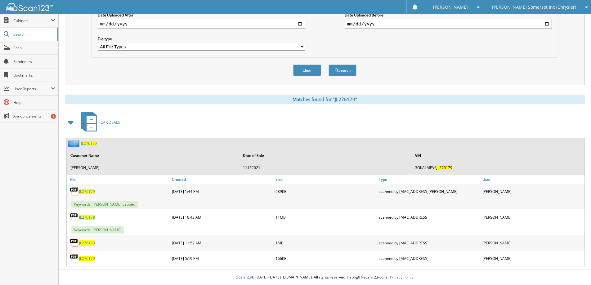 The width and height of the screenshot is (591, 285). Describe the element at coordinates (153, 155) in the screenshot. I see `th: Customer Name` at that location.